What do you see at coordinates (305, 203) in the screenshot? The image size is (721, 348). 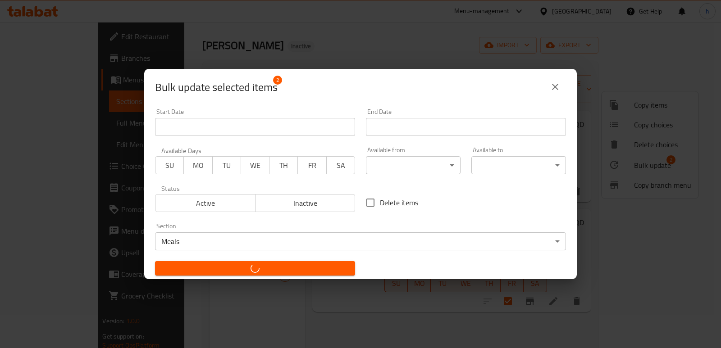 I see `button: Inactive` at bounding box center [305, 203].